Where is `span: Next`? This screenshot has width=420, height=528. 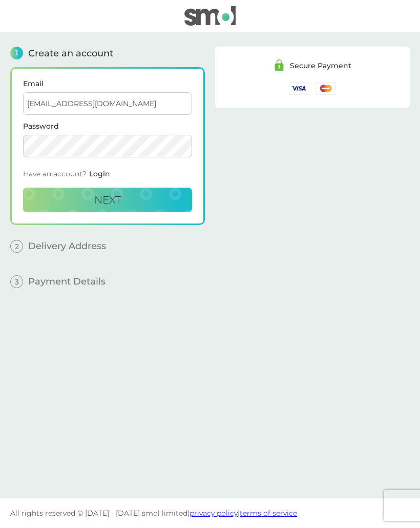 span: Next is located at coordinates (108, 200).